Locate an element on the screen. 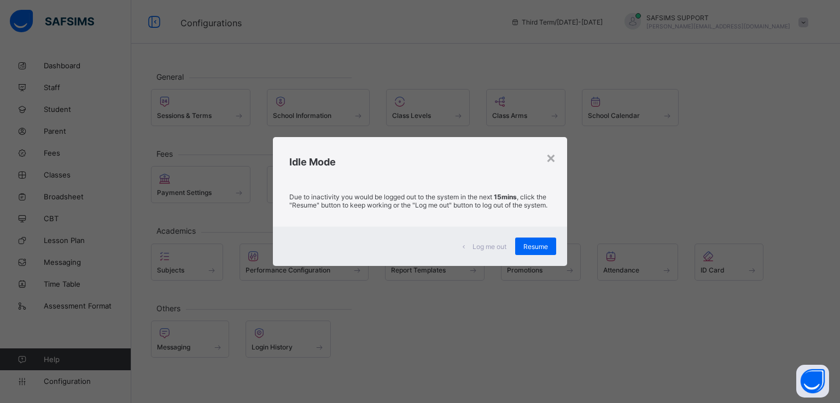 The height and width of the screenshot is (403, 840). button: Open asap is located at coordinates (812, 382).